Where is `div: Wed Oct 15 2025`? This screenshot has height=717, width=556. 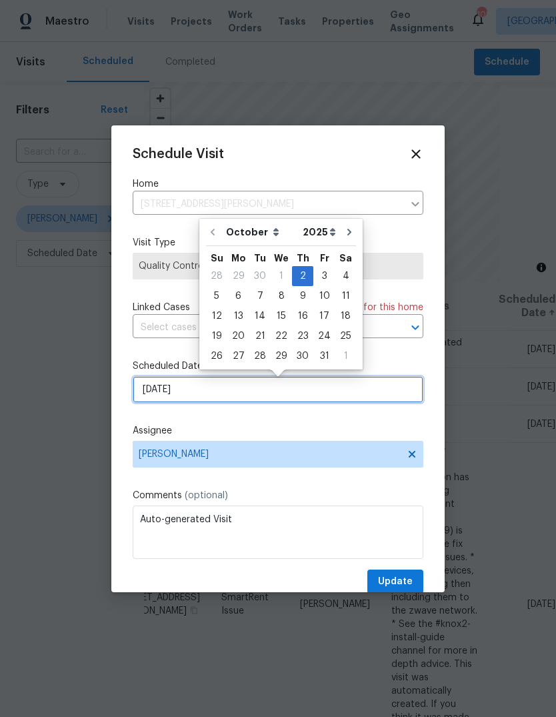
div: Wed Oct 15 2025 is located at coordinates (281, 316).